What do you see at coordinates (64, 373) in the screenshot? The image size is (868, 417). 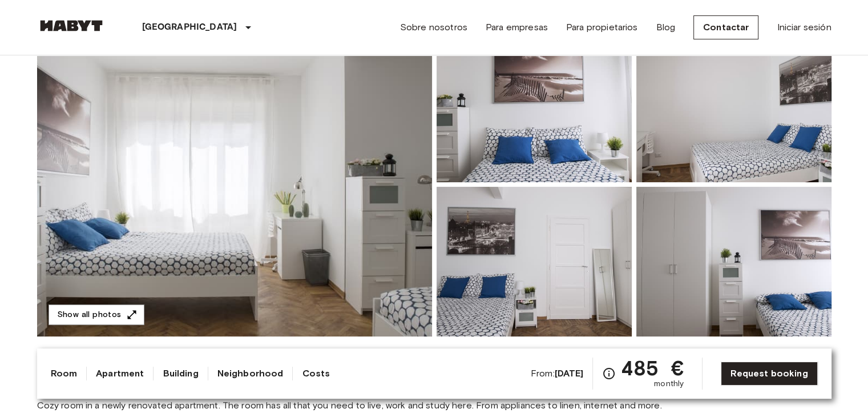 I see `a: Room` at bounding box center [64, 373].